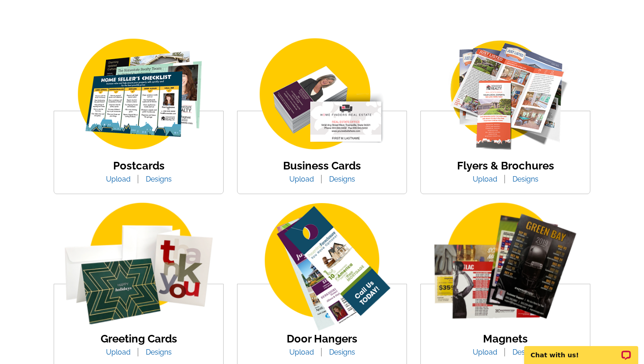 This screenshot has width=644, height=364. What do you see at coordinates (138, 165) in the screenshot?
I see `a: Postcards` at bounding box center [138, 165].